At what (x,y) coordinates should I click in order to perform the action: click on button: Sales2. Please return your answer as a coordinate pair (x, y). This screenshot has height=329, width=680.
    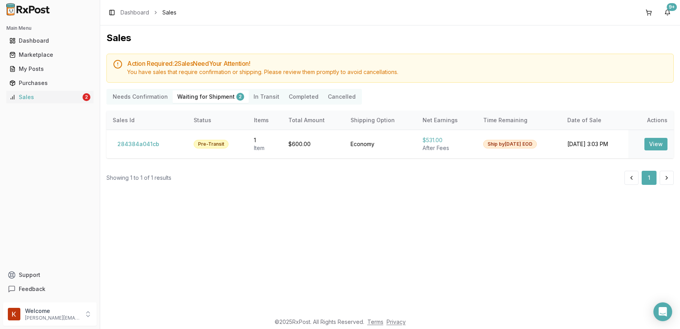
    Looking at the image, I should click on (50, 97).